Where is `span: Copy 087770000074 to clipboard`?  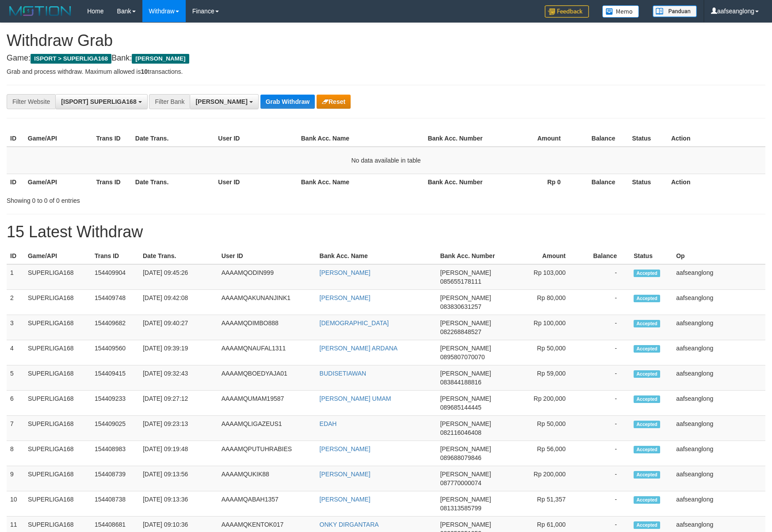
span: Copy 087770000074 to clipboard is located at coordinates (460, 483).